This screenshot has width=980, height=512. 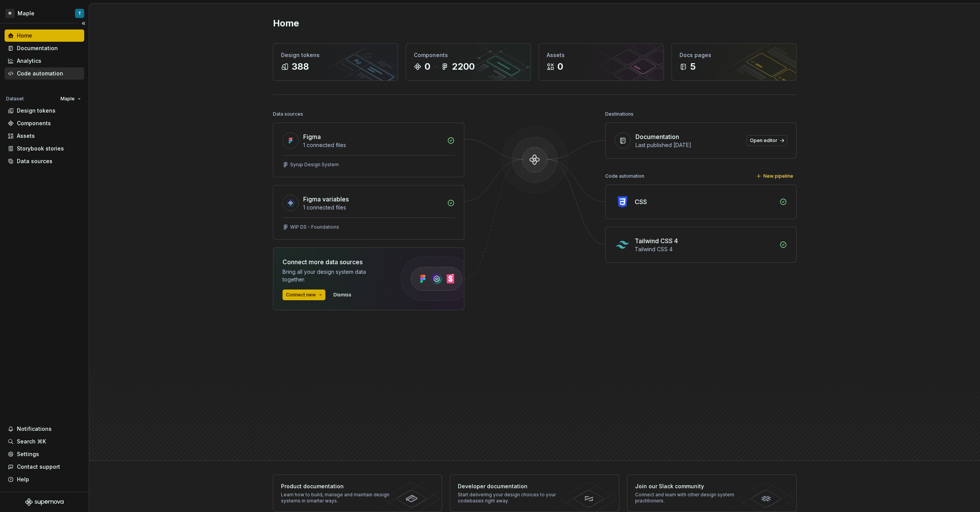 What do you see at coordinates (734, 62) in the screenshot?
I see `a: Docs pages5` at bounding box center [734, 62].